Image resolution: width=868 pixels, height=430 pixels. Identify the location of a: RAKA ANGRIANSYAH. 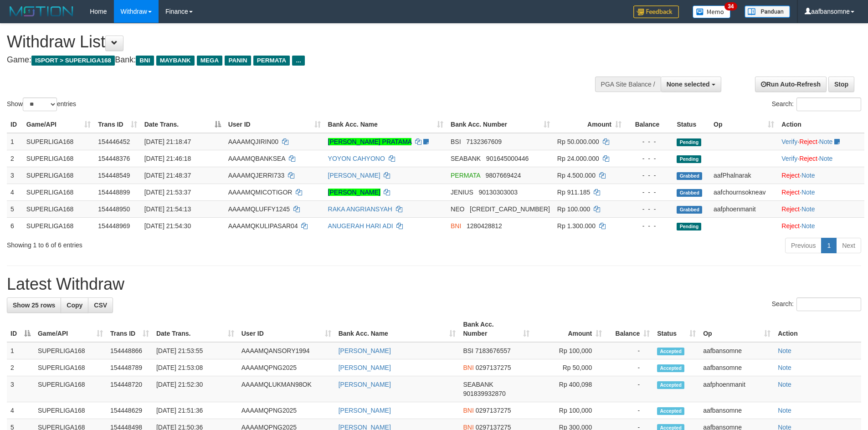
(360, 209).